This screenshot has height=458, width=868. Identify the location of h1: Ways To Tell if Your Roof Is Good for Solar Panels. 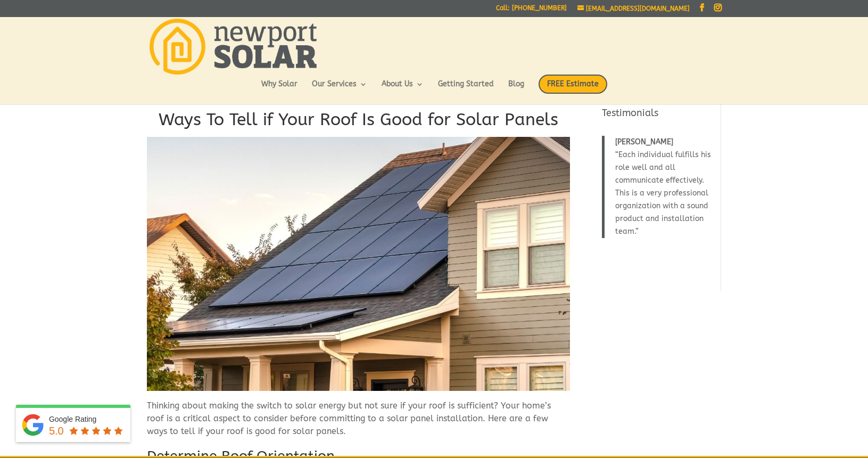
(358, 122).